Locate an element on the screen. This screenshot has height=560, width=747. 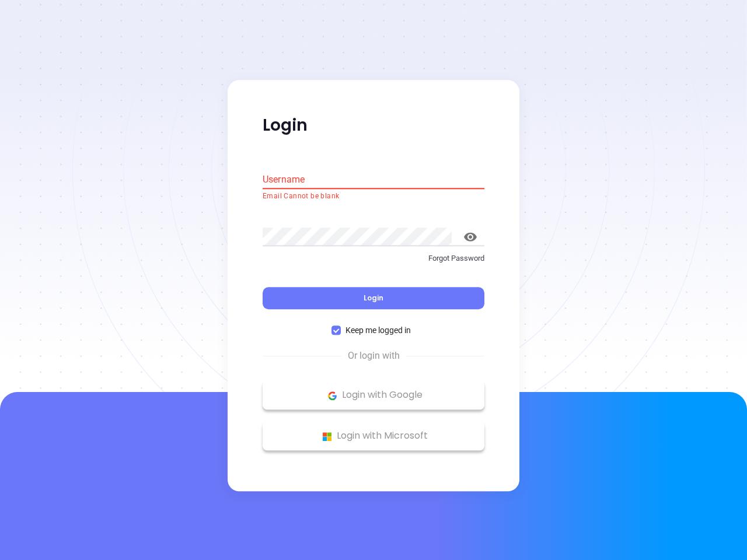
p: Login with Microsoft is located at coordinates (374, 437).